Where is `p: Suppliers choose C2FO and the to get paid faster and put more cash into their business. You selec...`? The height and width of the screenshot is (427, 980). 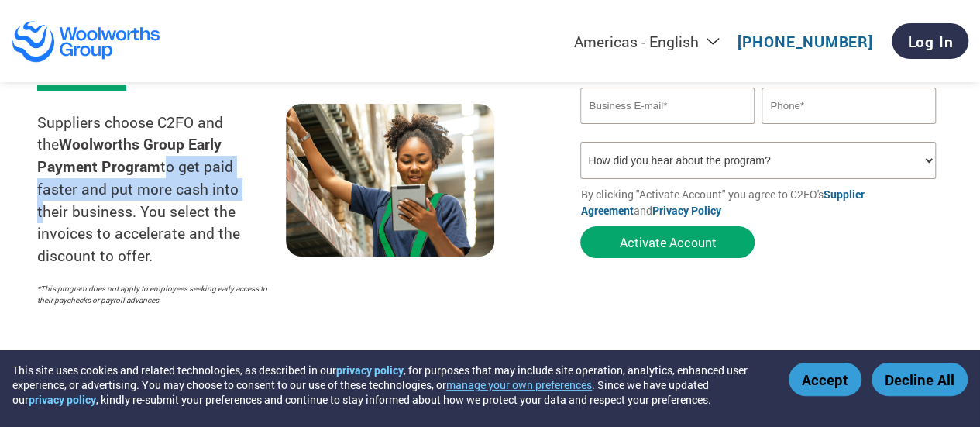 p: Suppliers choose C2FO and the to get paid faster and put more cash into their business. You selec... is located at coordinates (161, 190).